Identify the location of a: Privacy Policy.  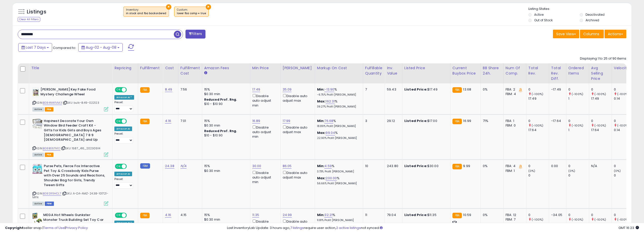
(77, 228).